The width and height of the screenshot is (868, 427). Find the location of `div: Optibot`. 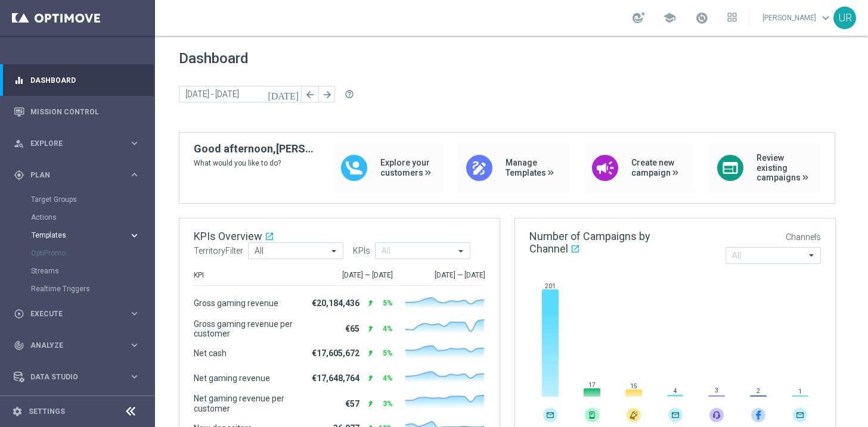

div: Optibot is located at coordinates (76, 408).